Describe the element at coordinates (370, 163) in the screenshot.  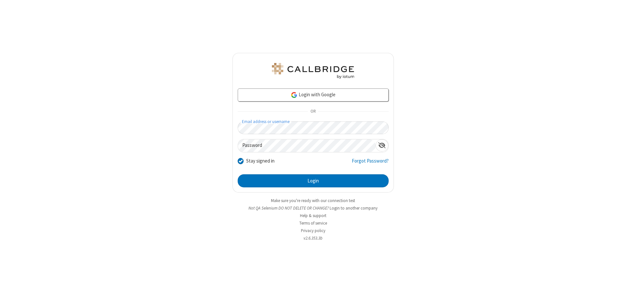
I see `a: Forgot Password?` at that location.